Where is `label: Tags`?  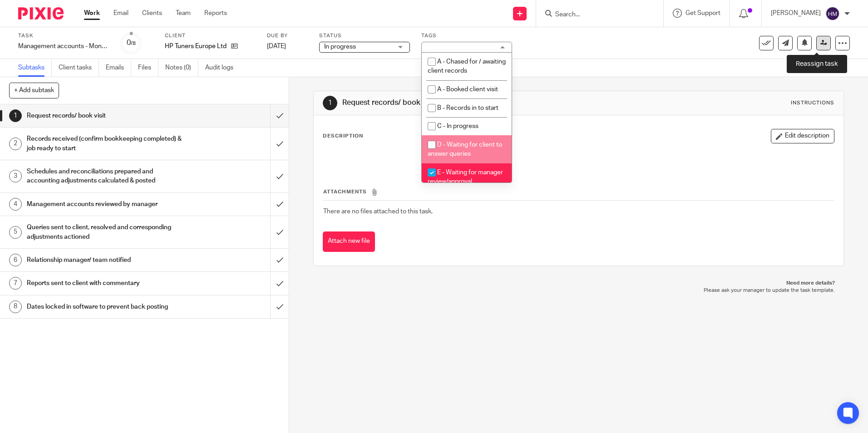 label: Tags is located at coordinates (467, 36).